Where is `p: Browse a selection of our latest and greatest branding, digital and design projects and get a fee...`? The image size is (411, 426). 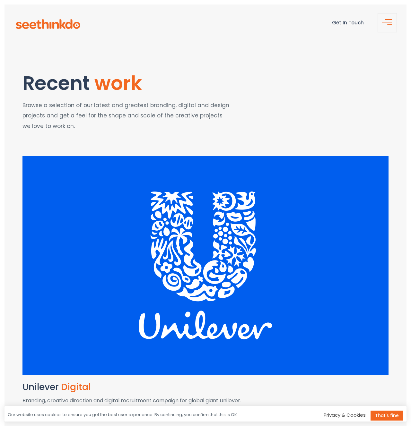
p: Browse a selection of our latest and greatest branding, digital and design projects and get a fee... is located at coordinates (127, 115).